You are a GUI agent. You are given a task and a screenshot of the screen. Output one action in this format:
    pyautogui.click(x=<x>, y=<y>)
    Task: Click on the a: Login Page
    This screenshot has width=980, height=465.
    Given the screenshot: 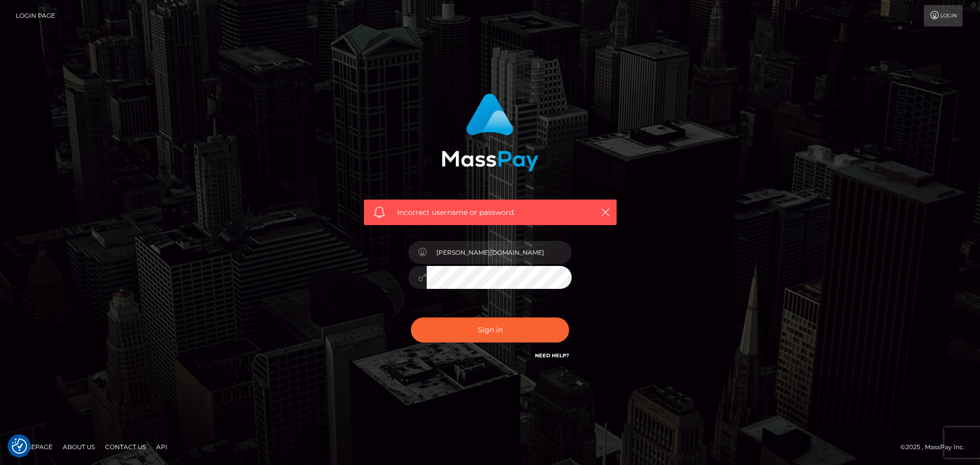 What is the action you would take?
    pyautogui.click(x=35, y=16)
    